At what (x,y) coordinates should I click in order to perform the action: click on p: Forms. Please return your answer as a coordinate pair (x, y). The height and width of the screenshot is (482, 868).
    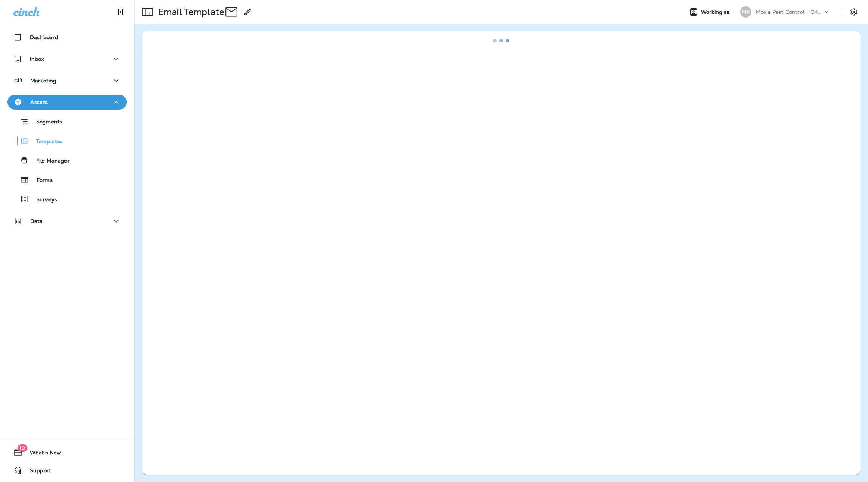
    Looking at the image, I should click on (41, 180).